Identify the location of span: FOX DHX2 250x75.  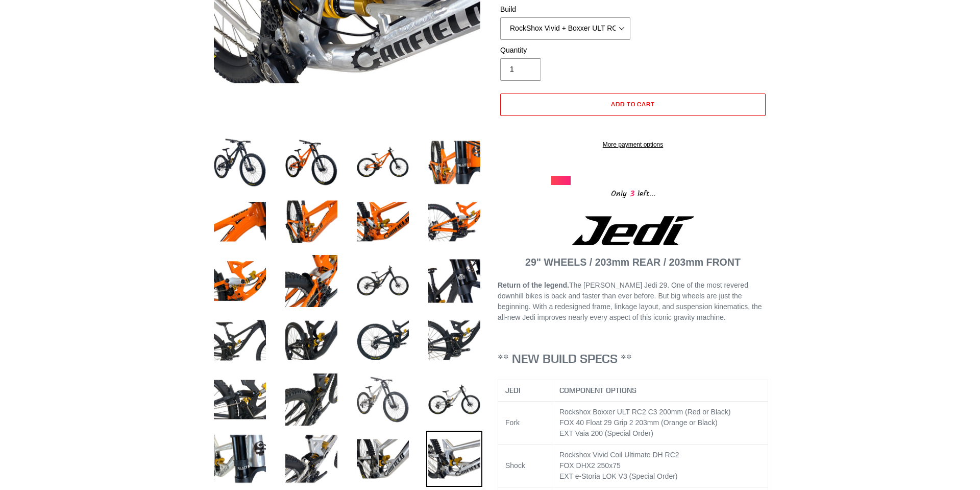
(591, 466).